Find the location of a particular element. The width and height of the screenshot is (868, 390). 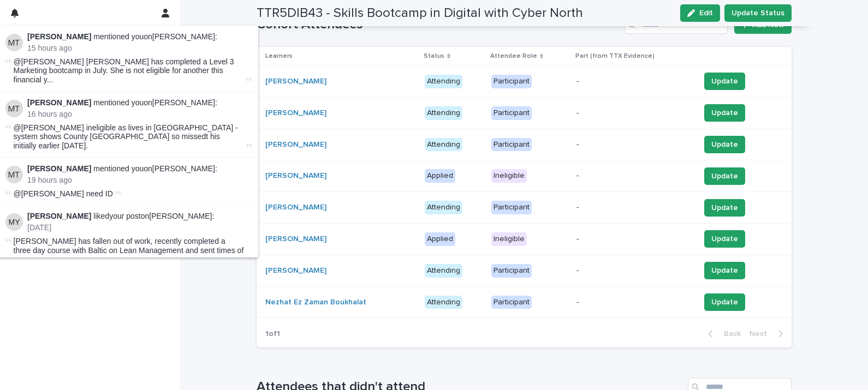

p: 16 hours ago is located at coordinates (140, 114).